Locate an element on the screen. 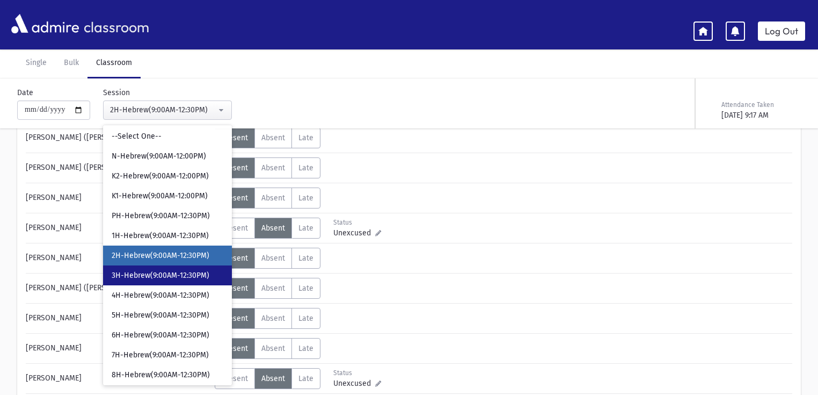  div: 2H-Hebrew(9:00AM-12:30PM) is located at coordinates (163, 110).